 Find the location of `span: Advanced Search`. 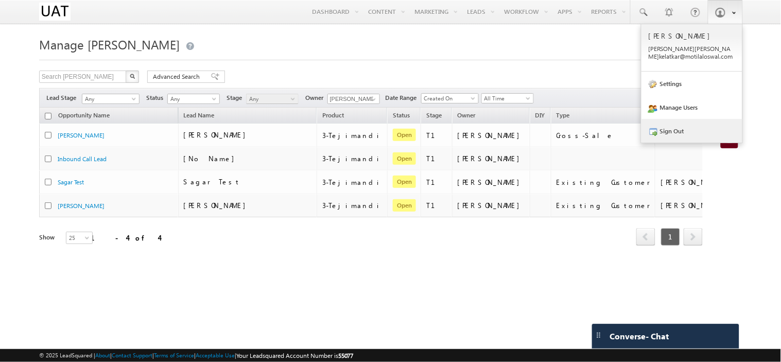

span: Advanced Search is located at coordinates (178, 77).